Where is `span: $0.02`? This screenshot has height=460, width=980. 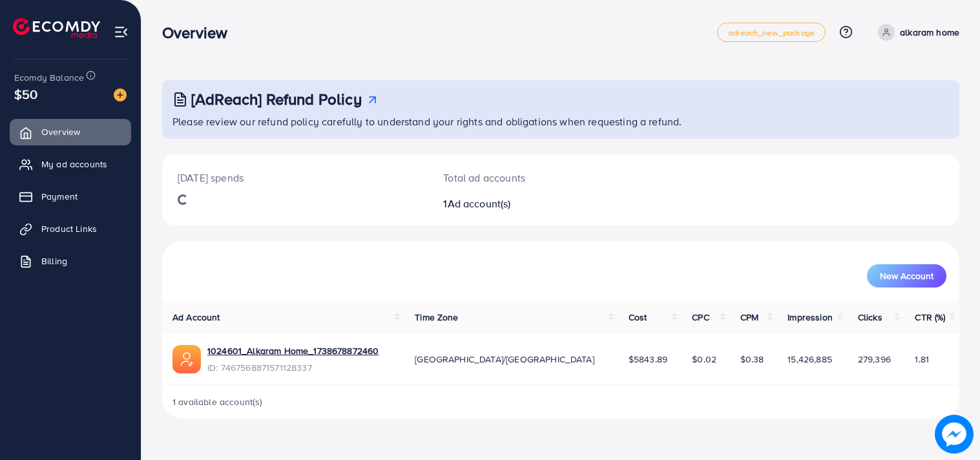
span: $0.02 is located at coordinates (705, 359).